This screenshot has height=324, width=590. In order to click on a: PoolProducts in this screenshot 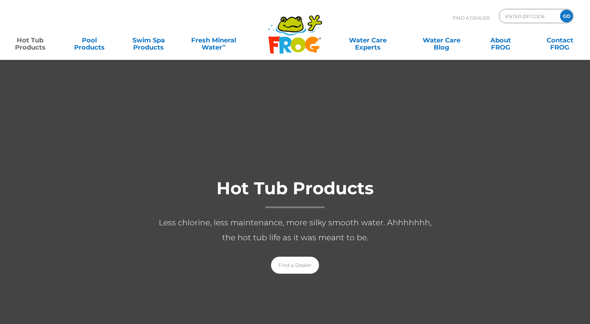, I will do `click(89, 40)`.